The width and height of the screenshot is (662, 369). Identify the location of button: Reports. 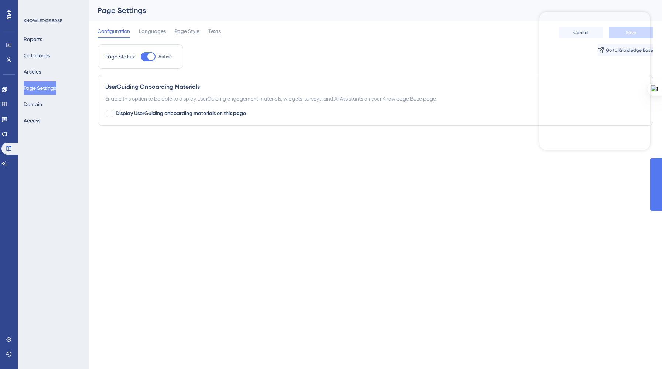
(33, 39).